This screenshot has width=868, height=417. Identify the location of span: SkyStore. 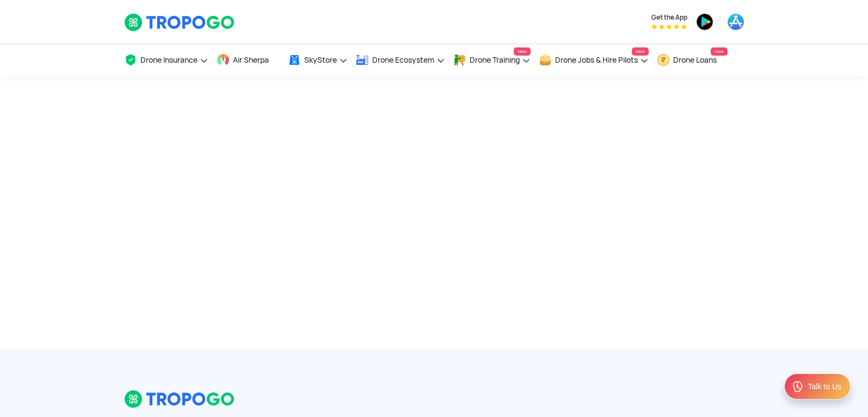
(321, 60).